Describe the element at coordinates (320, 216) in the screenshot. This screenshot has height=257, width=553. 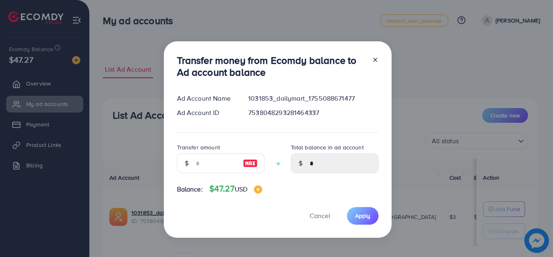
I see `span: Cancel` at that location.